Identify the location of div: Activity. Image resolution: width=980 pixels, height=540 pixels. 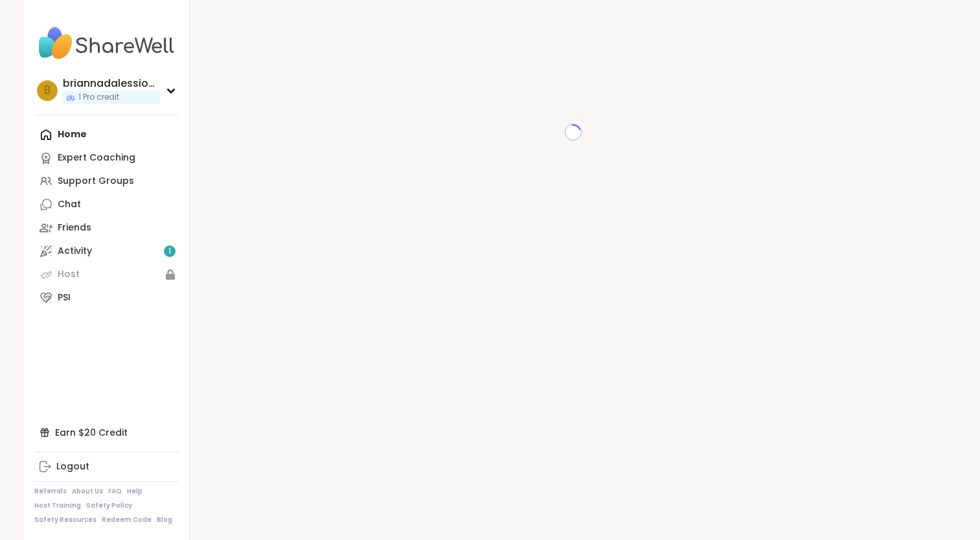
(74, 252).